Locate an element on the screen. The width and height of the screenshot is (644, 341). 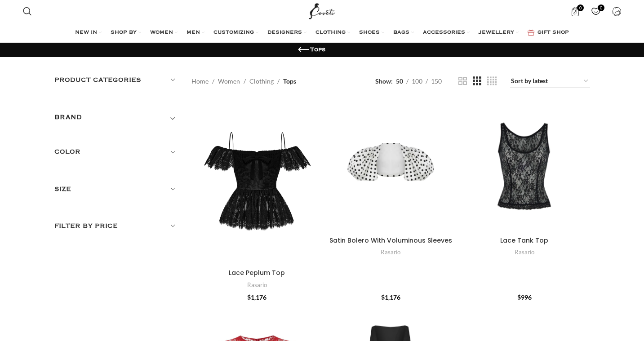
a: Women is located at coordinates (229, 81).